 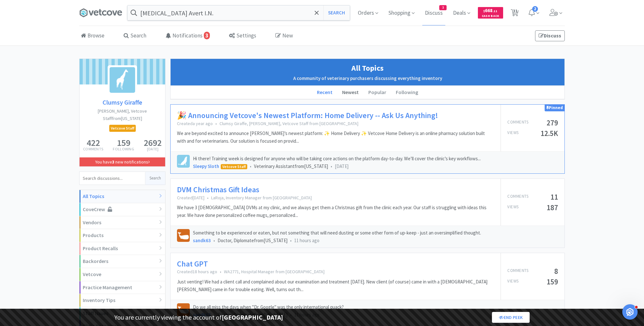 I want to click on div: Product Recalls, so click(x=123, y=248).